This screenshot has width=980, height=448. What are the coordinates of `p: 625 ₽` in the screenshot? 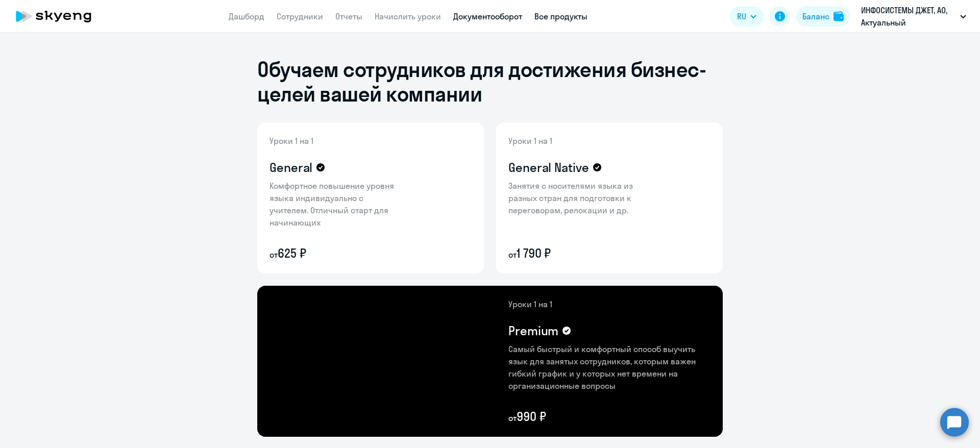 It's located at (336, 253).